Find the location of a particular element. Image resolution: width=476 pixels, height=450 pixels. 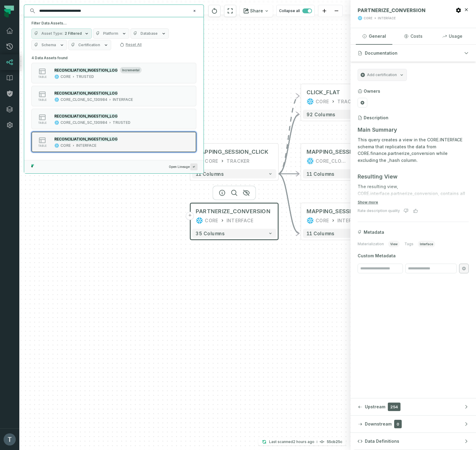

button: Mark as completed is located at coordinates (47, 136).